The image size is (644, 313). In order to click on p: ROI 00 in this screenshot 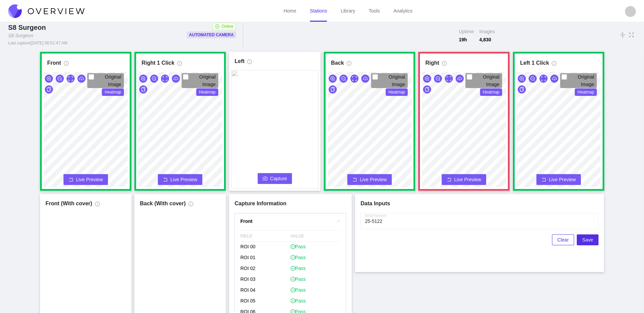, I will do `click(265, 248)`.